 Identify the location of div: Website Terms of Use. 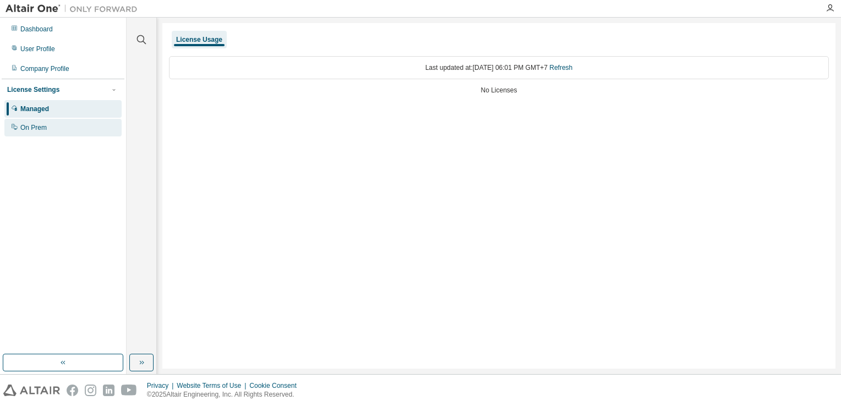
(213, 386).